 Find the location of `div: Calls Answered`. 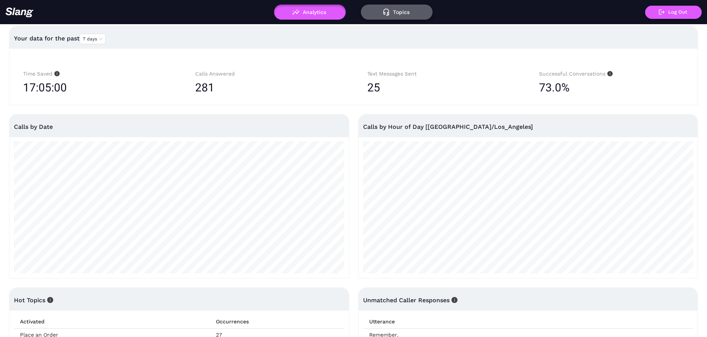

div: Calls Answered is located at coordinates (267, 74).